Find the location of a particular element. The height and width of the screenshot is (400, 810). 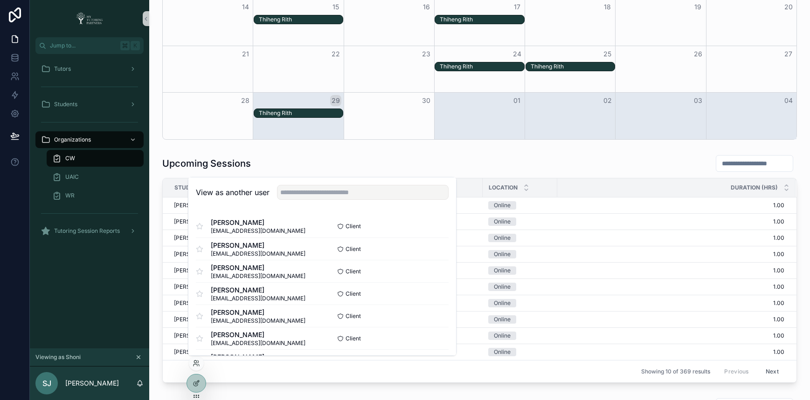

button: 20 is located at coordinates (788, 7).